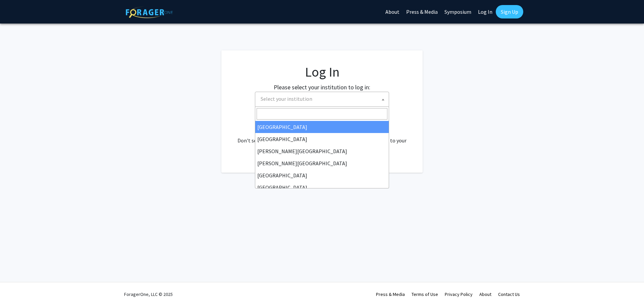 The image size is (644, 306). I want to click on a: Privacy Policy, so click(459, 294).